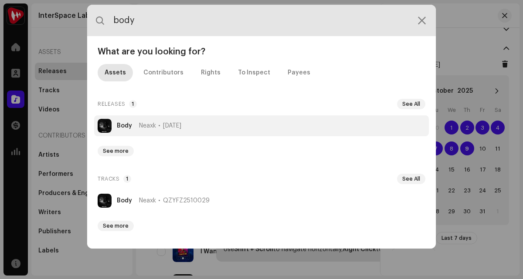 Image resolution: width=523 pixels, height=279 pixels. Describe the element at coordinates (111, 104) in the screenshot. I see `span: Releases` at that location.